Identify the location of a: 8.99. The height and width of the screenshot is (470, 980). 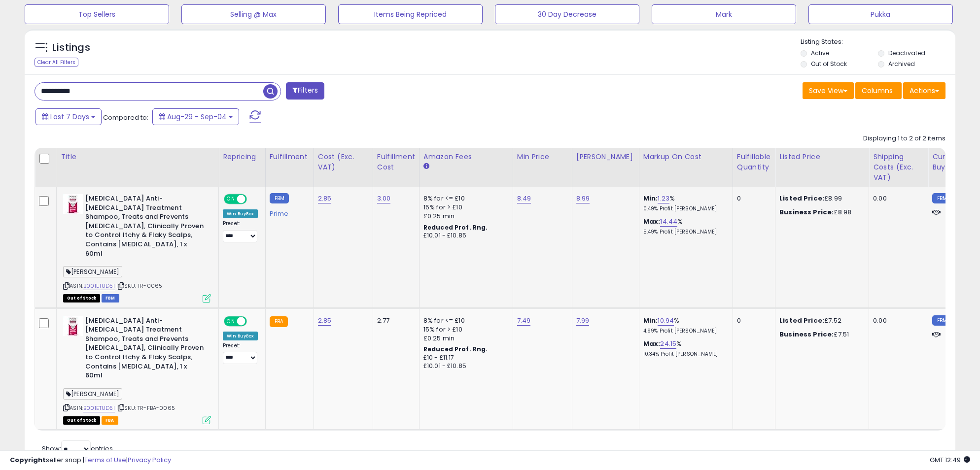
(583, 198).